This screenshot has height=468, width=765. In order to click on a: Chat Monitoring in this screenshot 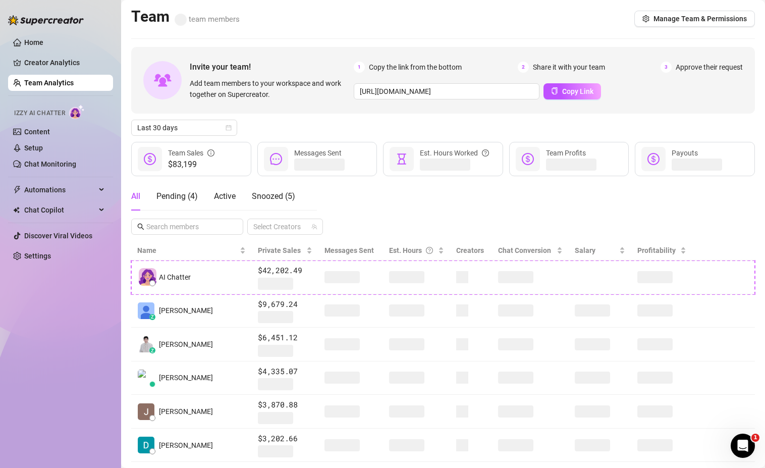, I will do `click(50, 164)`.